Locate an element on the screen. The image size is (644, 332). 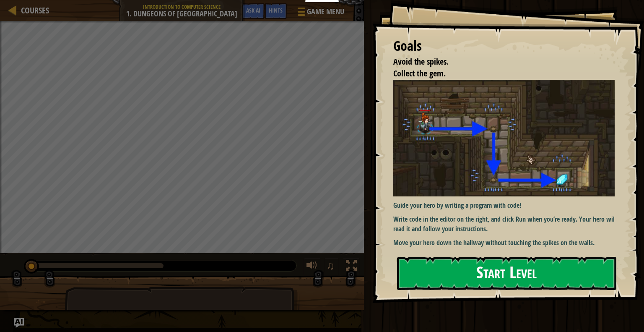
a: Courses is located at coordinates (33, 10).